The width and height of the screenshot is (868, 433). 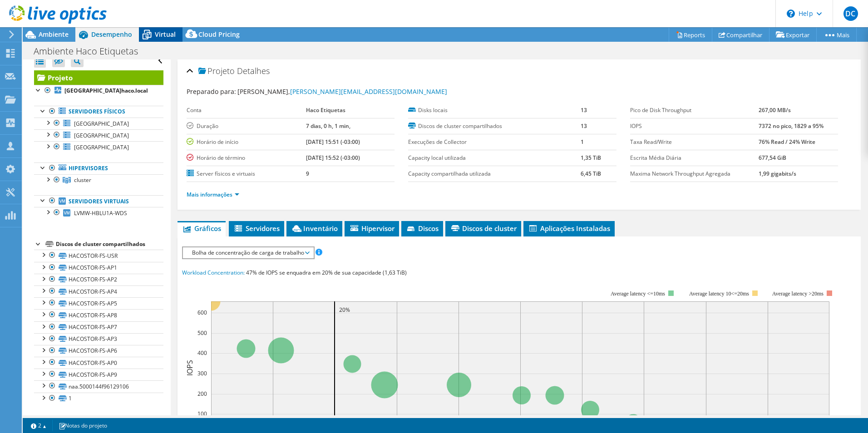 What do you see at coordinates (790, 14) in the screenshot?
I see `svg: \n` at bounding box center [790, 14].